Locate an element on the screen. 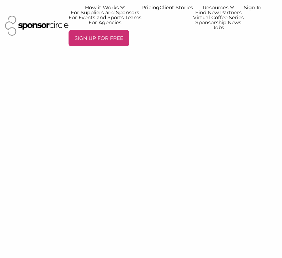 The image size is (282, 258). a: SIGN UP FOR FREE is located at coordinates (99, 38).